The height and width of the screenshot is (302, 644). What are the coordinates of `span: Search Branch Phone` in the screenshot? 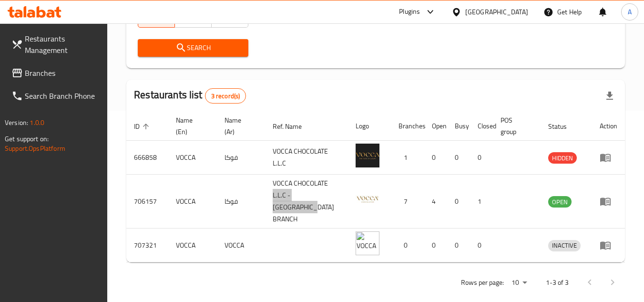 It's located at (63, 96).